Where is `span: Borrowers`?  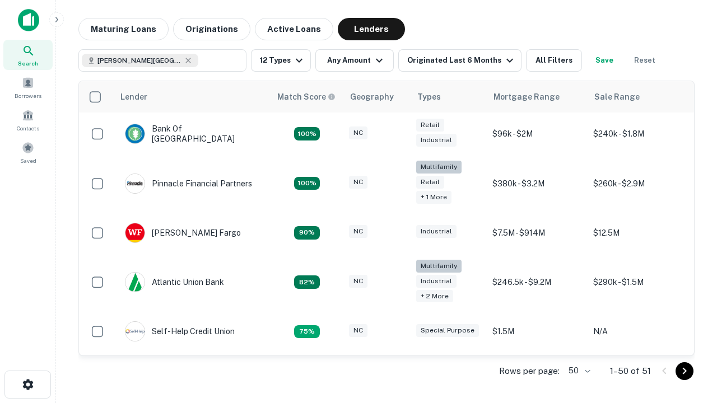
span: Borrowers is located at coordinates (28, 96).